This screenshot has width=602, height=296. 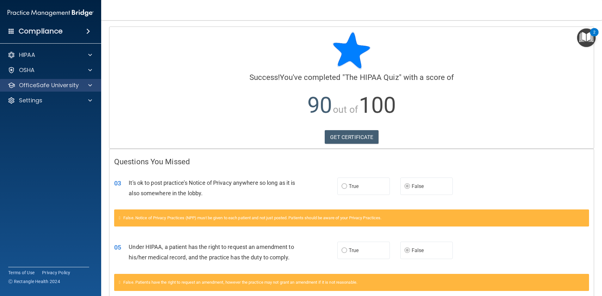 What do you see at coordinates (586, 38) in the screenshot?
I see `button: Open Resource Center, 2 new notifications` at bounding box center [586, 38].